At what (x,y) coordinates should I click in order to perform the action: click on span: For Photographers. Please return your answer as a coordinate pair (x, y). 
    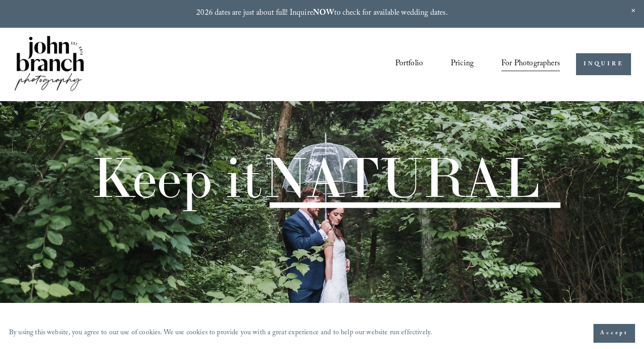
    Looking at the image, I should click on (530, 64).